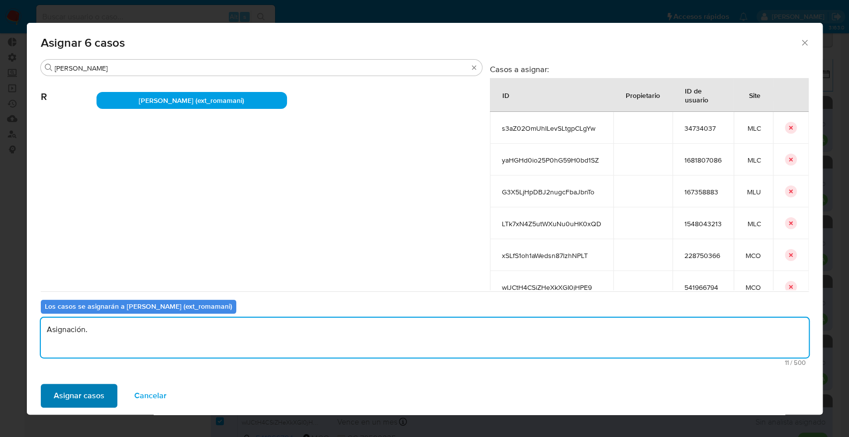 Image resolution: width=849 pixels, height=437 pixels. Describe the element at coordinates (150, 396) in the screenshot. I see `span: Cancelar` at that location.